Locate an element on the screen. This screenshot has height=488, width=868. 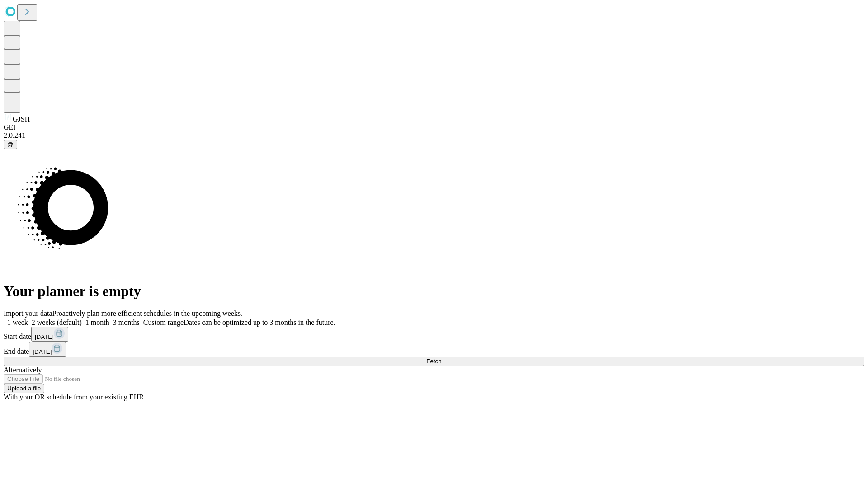
span: Custom range is located at coordinates (163, 322).